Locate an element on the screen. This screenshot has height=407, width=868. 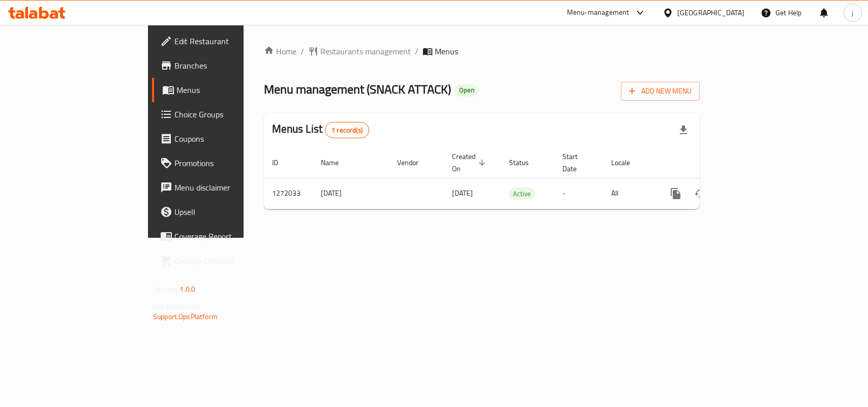
span: Coverage Report is located at coordinates (229, 236).